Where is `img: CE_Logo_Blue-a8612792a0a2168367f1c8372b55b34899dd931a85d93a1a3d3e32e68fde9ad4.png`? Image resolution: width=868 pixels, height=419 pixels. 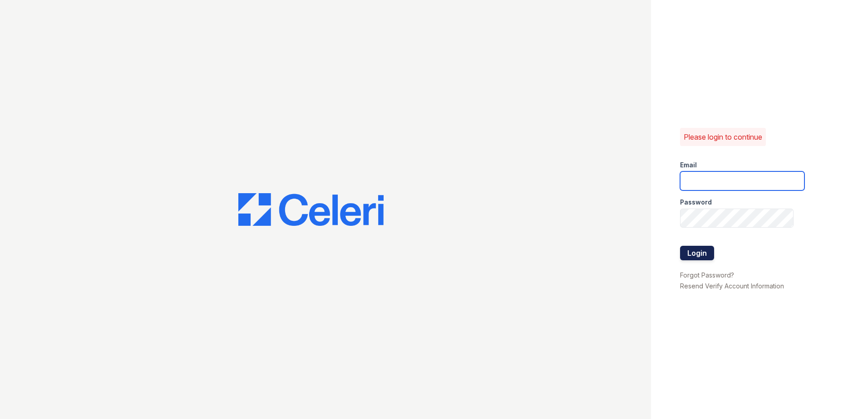 img: CE_Logo_Blue-a8612792a0a2168367f1c8372b55b34899dd931a85d93a1a3d3e32e68fde9ad4.png is located at coordinates (311, 210).